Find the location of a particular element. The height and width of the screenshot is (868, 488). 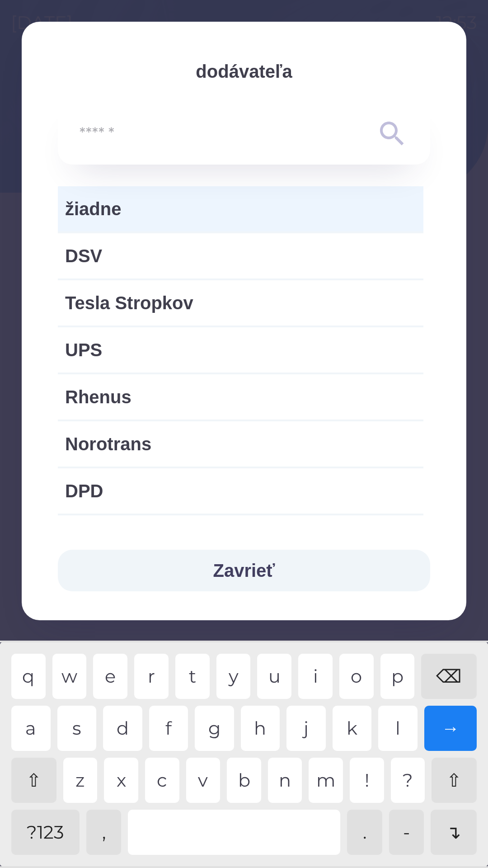

div: Tesla Stropkov is located at coordinates (240, 303).